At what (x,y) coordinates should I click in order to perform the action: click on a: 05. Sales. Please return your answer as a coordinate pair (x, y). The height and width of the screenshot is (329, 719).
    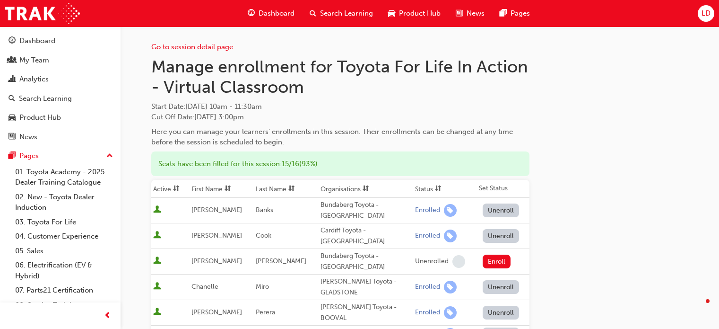
    Looking at the image, I should click on (64, 251).